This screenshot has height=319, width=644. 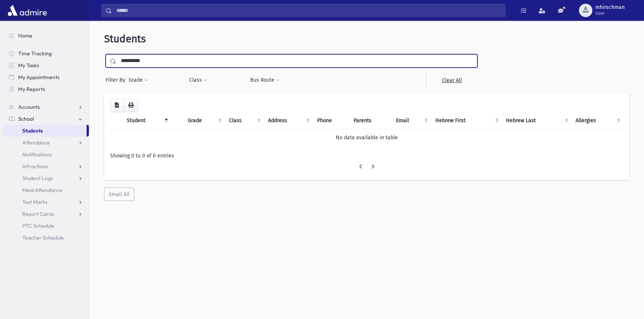 What do you see at coordinates (45, 131) in the screenshot?
I see `a: Students` at bounding box center [45, 131].